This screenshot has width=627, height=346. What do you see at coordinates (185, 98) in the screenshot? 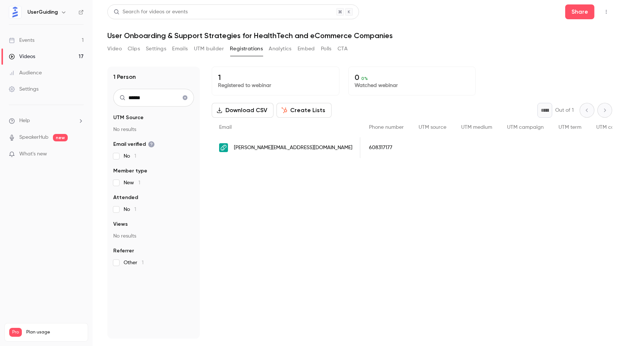
I see `button: Clear search` at bounding box center [185, 98].